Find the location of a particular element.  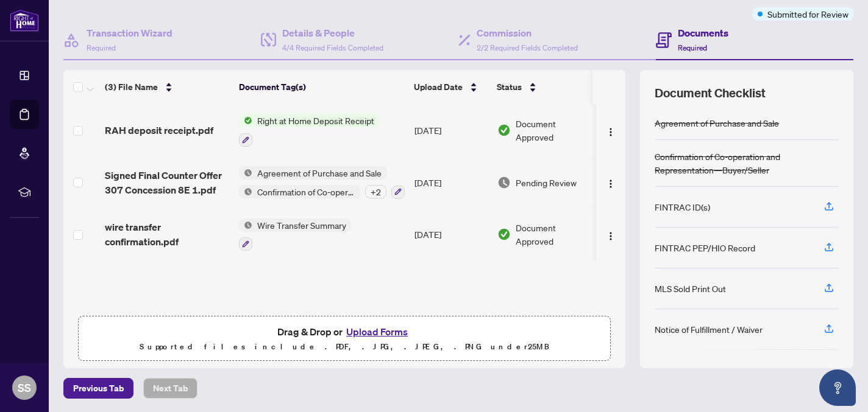

button: Upload Forms is located at coordinates (377, 332).